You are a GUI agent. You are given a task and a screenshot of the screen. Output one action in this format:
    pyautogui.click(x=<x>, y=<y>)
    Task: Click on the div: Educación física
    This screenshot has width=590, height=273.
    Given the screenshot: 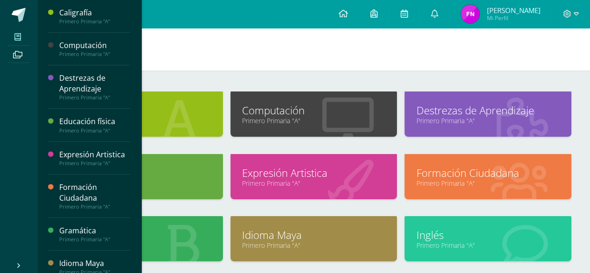 What is the action you would take?
    pyautogui.click(x=95, y=121)
    